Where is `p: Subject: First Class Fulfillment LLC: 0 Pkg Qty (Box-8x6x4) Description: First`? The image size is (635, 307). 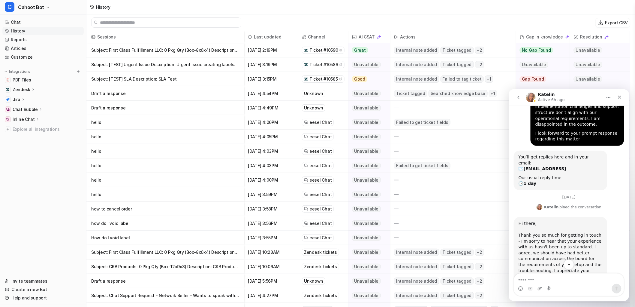 p: Subject: First Class Fulfillment LLC: 0 Pkg Qty (Box-8x6x4) Description: First is located at coordinates (165, 50).